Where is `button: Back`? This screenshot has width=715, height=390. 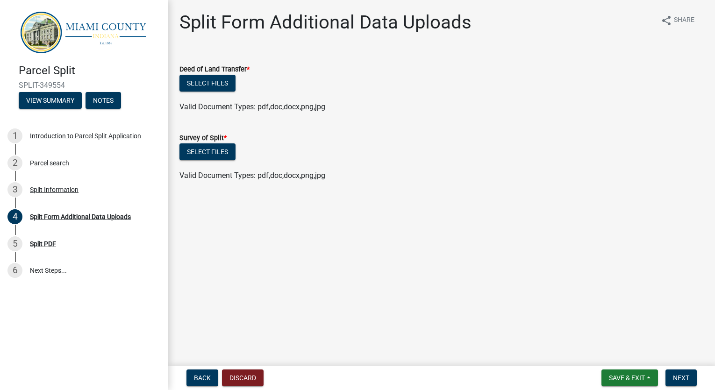 button: Back is located at coordinates (202, 378).